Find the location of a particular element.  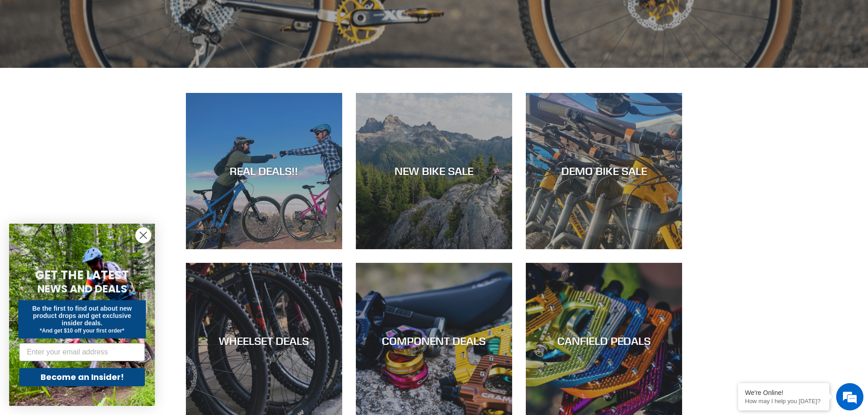

p: How may I help you today? is located at coordinates (783, 401).